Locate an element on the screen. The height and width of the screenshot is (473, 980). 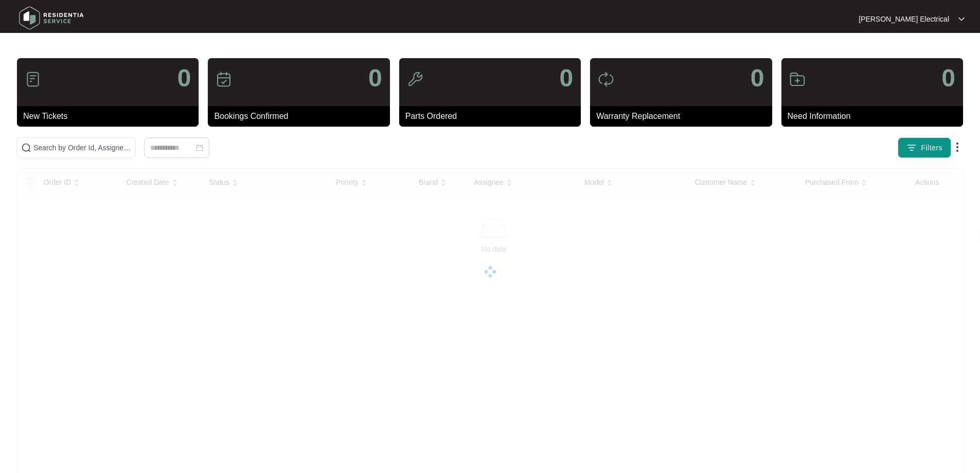
input: Search by Order Id, Assignee Name, Customer Name, Brand and Model is located at coordinates (82, 148).